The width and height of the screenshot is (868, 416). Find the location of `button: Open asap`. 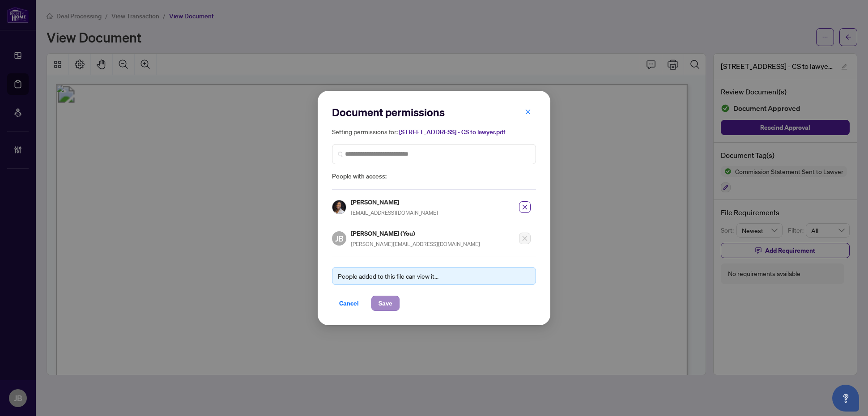

button: Open asap is located at coordinates (846, 398).